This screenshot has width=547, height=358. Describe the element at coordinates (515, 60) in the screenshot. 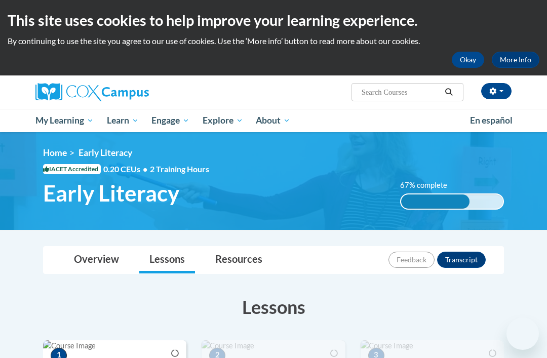

I see `a: More Info` at that location.